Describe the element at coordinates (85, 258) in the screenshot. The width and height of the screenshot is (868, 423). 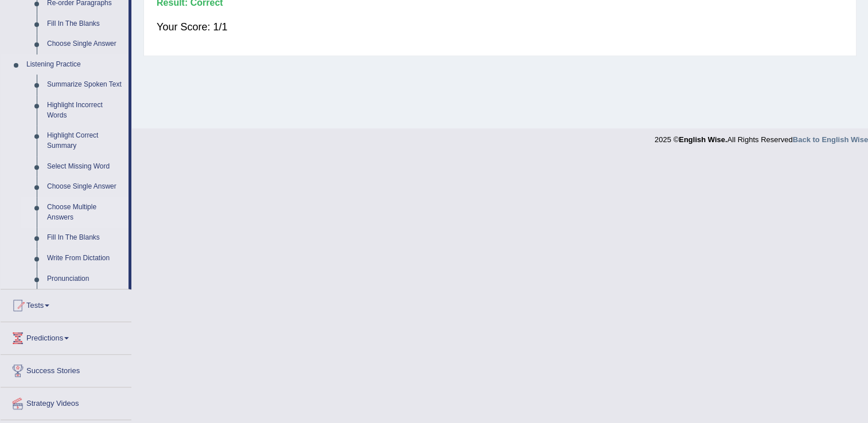
I see `a: Write From Dictation` at that location.